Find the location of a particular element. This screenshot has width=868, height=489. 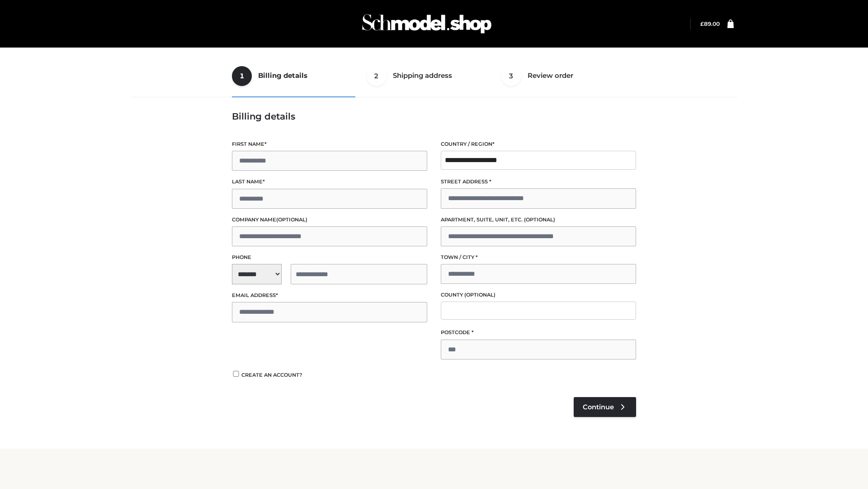

label: Country / Region is located at coordinates (538, 144).